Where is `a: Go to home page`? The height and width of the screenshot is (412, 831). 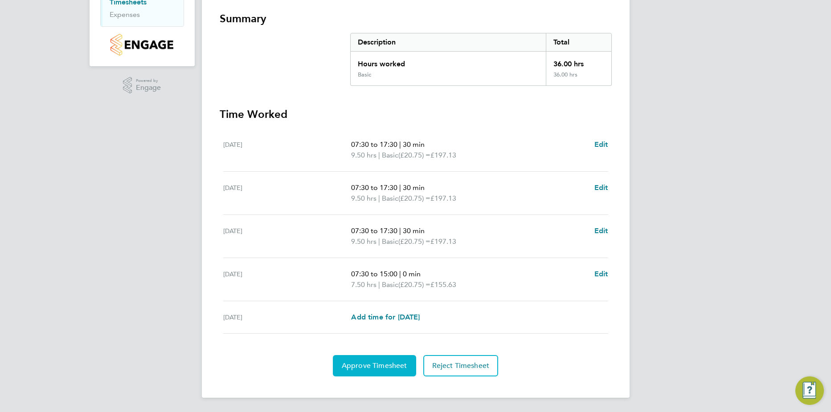 a: Go to home page is located at coordinates (142, 45).